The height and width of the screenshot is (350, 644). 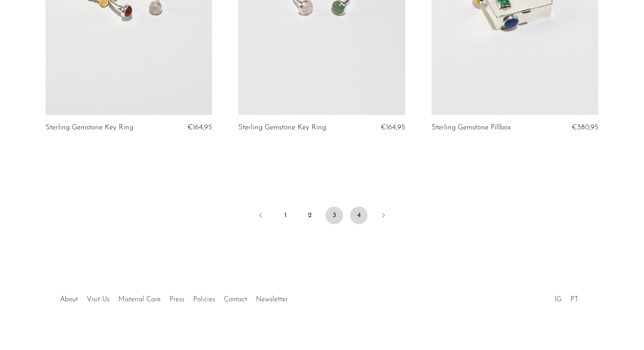 I want to click on a: Contact, so click(x=235, y=300).